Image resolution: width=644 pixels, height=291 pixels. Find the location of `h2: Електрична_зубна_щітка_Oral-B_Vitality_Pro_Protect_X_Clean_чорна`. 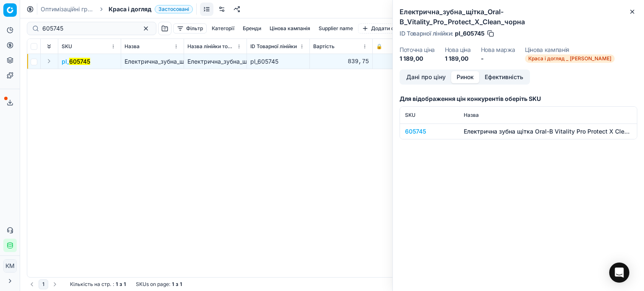

h2: Електрична_зубна_щітка_Oral-B_Vitality_Pro_Protect_X_Clean_чорна is located at coordinates (518, 17).